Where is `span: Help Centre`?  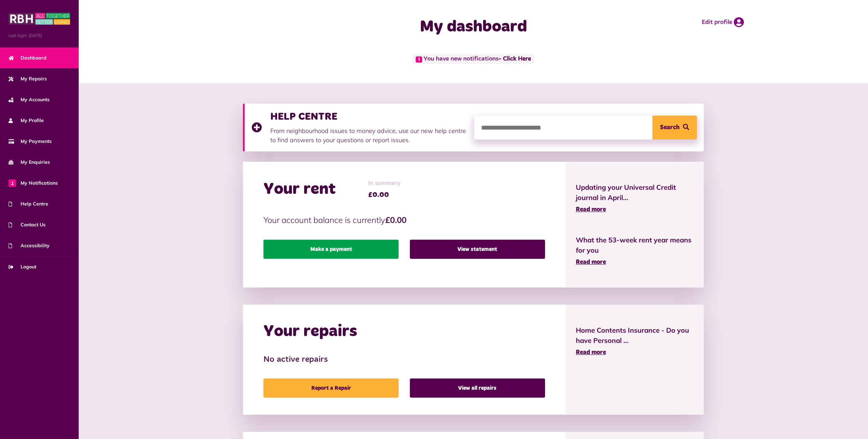 span: Help Centre is located at coordinates (29, 204).